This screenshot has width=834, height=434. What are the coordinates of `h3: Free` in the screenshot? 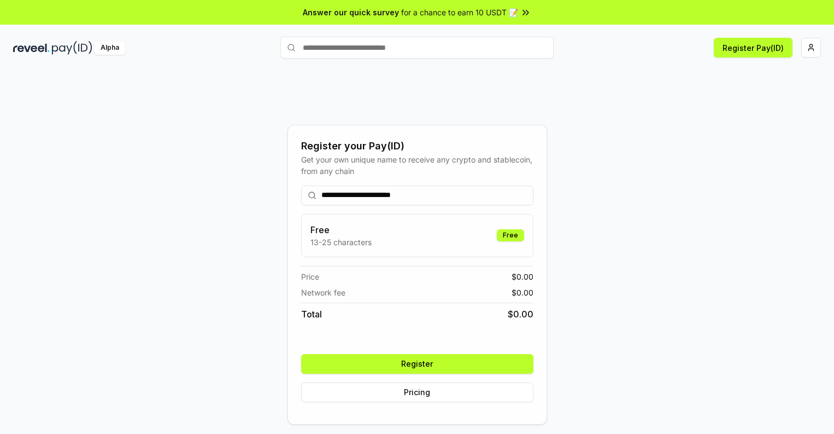 It's located at (341, 230).